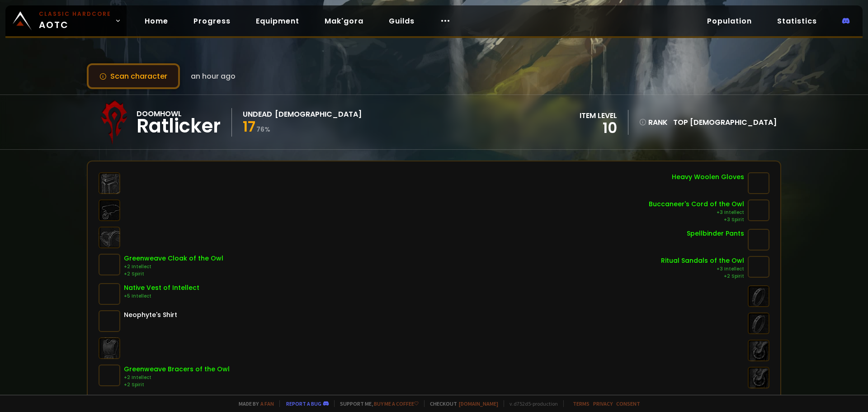 The height and width of the screenshot is (412, 868). I want to click on span: AOTC, so click(75, 21).